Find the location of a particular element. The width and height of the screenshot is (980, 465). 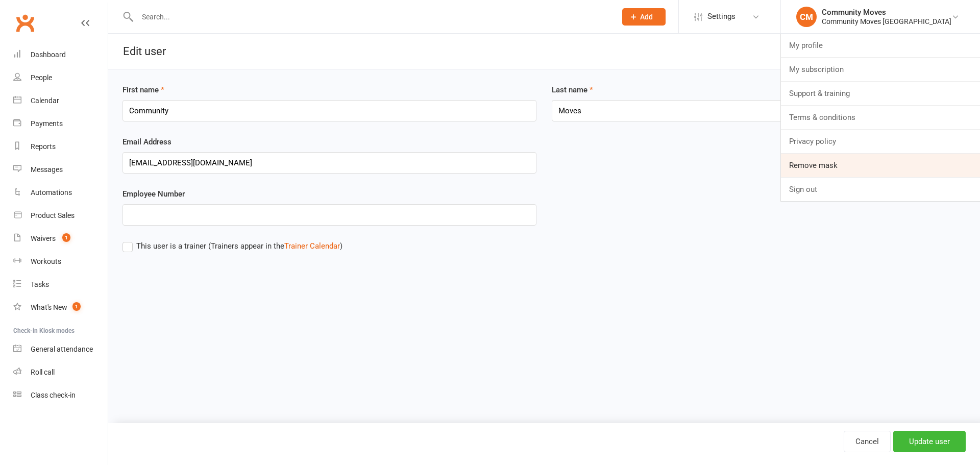

a: Workouts is located at coordinates (60, 261).